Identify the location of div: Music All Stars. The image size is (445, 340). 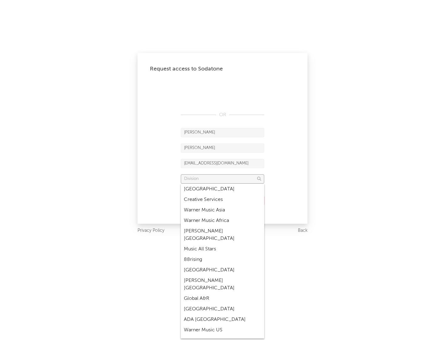
(223, 249).